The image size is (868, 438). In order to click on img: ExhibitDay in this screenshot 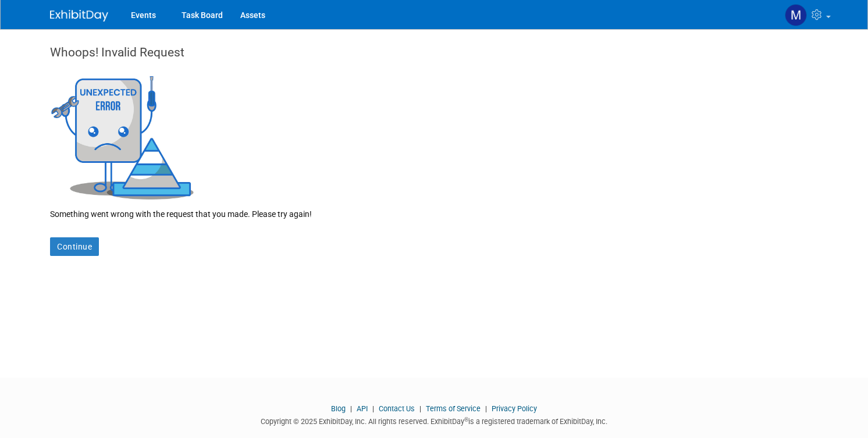, I will do `click(79, 16)`.